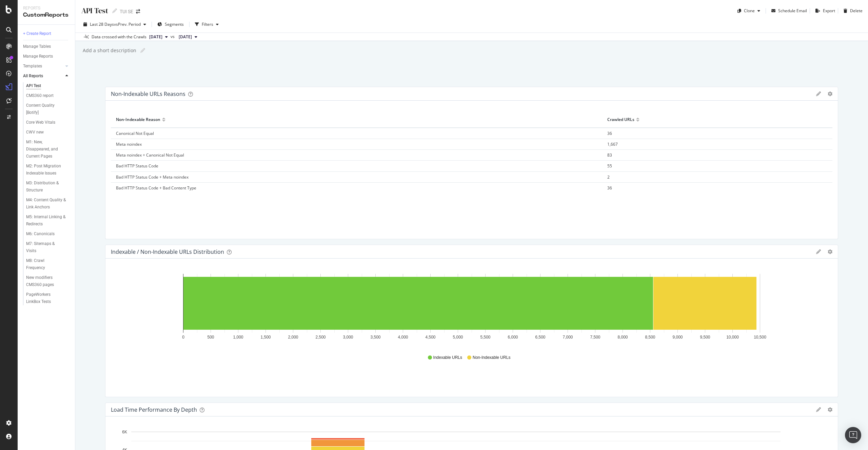 This screenshot has height=450, width=868. I want to click on a: M7: Sitemaps & Visits, so click(48, 247).